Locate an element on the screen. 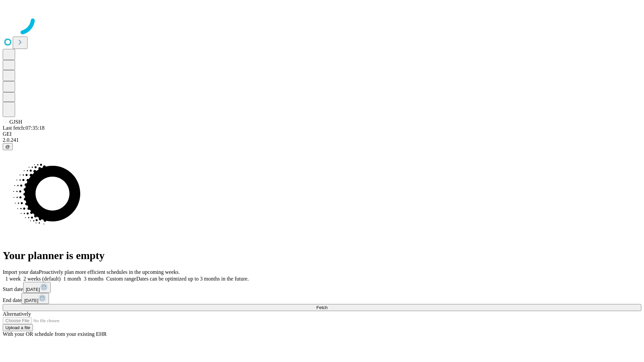 This screenshot has height=362, width=644. span: GJSH is located at coordinates (16, 122).